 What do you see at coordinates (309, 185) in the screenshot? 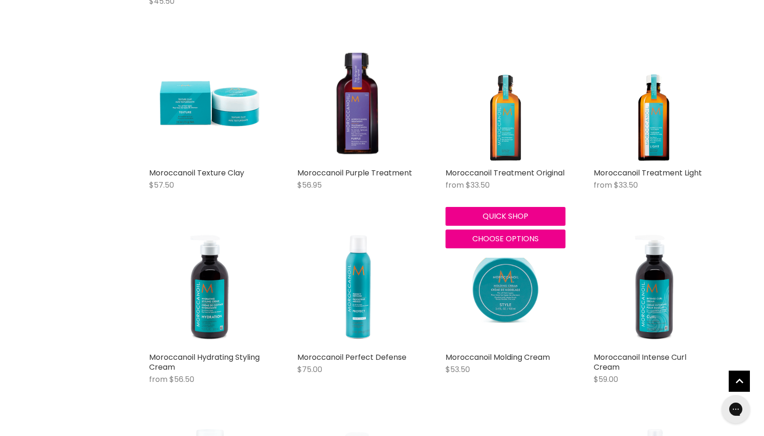
I see `span: $56.95` at bounding box center [309, 185].